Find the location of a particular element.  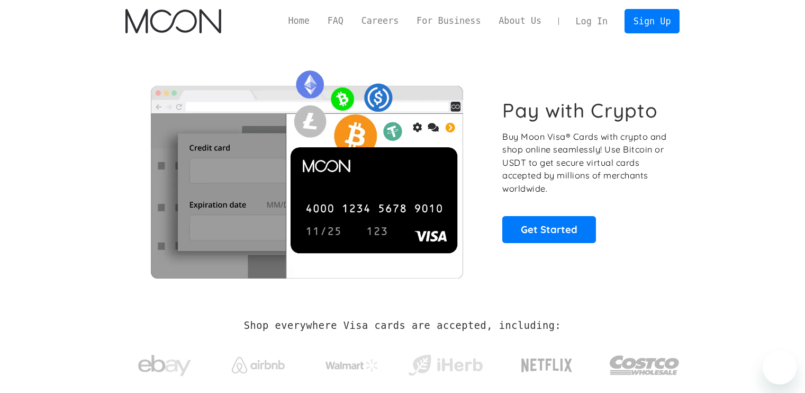

p: Buy Moon Visa® Cards with crypto and shop online seamlessly! Use Bitcoin or USDT to get secure vi... is located at coordinates (585, 162).